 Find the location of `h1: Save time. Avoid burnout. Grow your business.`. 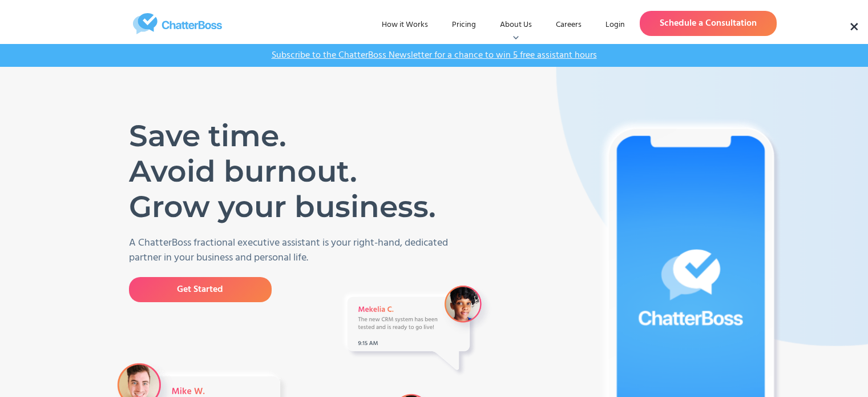

h1: Save time. Avoid burnout. Grow your business. is located at coordinates (287, 172).